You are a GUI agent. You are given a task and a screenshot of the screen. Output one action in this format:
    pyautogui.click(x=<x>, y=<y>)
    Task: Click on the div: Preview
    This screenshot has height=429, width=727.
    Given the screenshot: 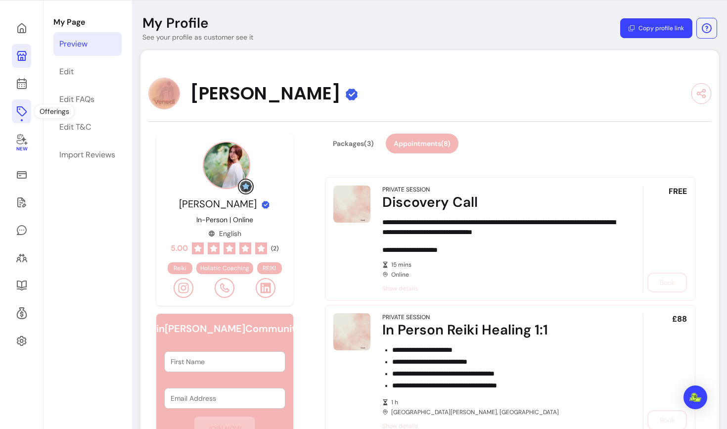 What is the action you would take?
    pyautogui.click(x=73, y=44)
    